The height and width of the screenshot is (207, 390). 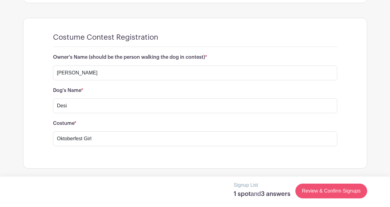 I want to click on h4: Costume Contest Registration, so click(x=105, y=37).